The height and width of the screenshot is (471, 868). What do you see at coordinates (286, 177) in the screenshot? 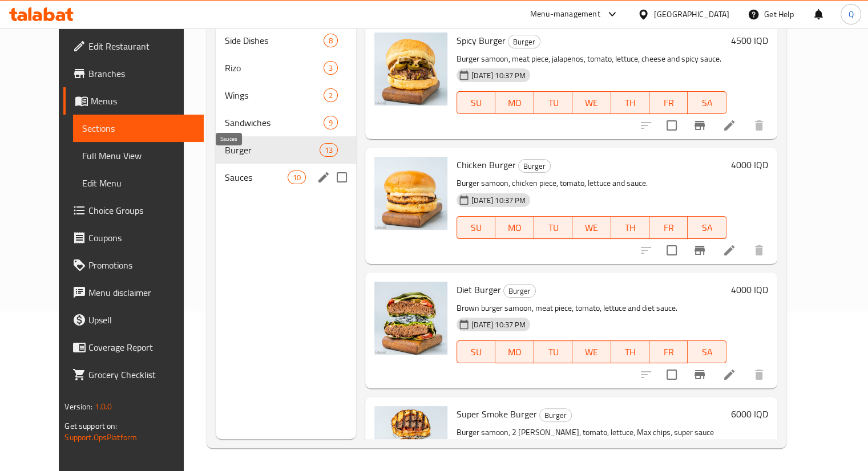
I see `div: Sauces10edit` at bounding box center [286, 177].